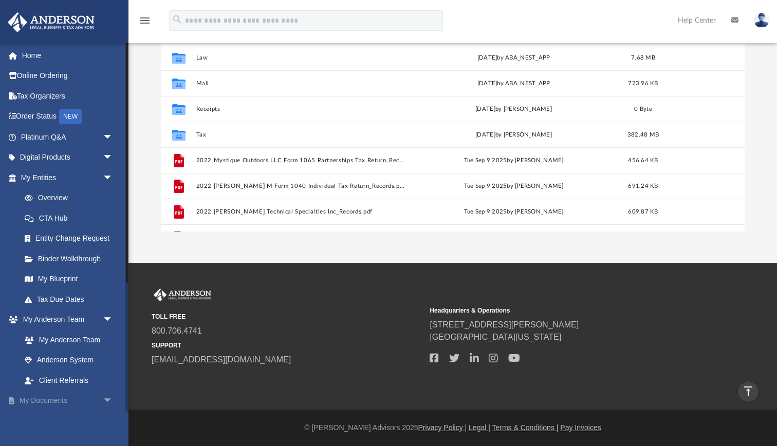  I want to click on a: Digital Productsarrow_drop_down, so click(68, 158).